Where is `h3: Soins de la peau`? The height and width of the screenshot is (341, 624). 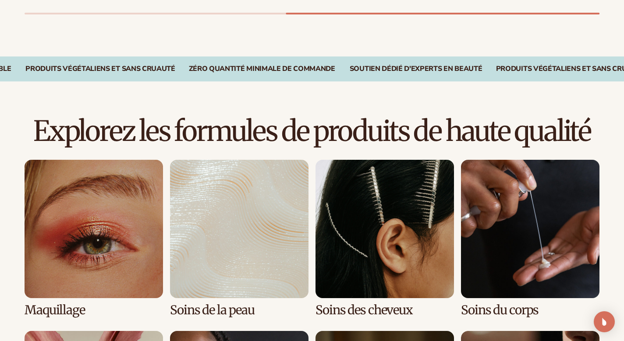
h3: Soins de la peau is located at coordinates (239, 310).